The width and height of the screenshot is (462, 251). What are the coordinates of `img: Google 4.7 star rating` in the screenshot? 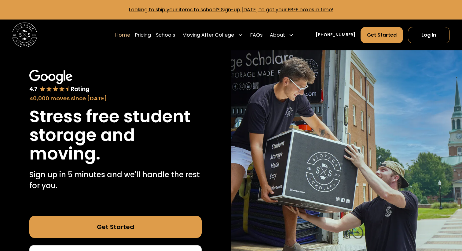 It's located at (59, 81).